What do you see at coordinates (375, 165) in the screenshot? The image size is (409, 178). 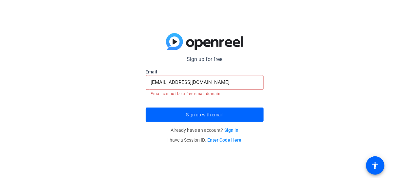 I see `mat-icon: accessibility` at bounding box center [375, 165].